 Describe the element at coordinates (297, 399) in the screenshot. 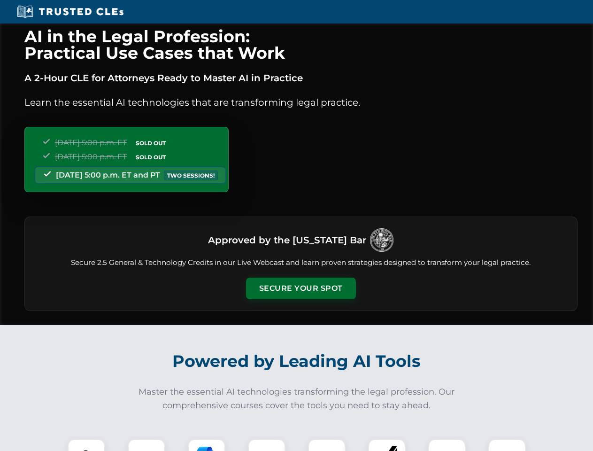

I see `p: Master the essential AI technologies transforming the legal profession. Our comprehensive courses...` at that location.